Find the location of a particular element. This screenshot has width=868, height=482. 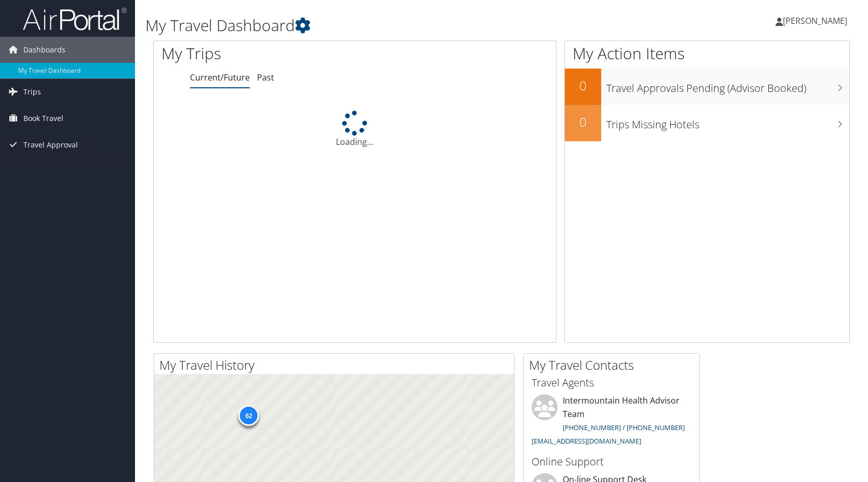

li: Intermountain Health Advisor Team is located at coordinates (612, 422).